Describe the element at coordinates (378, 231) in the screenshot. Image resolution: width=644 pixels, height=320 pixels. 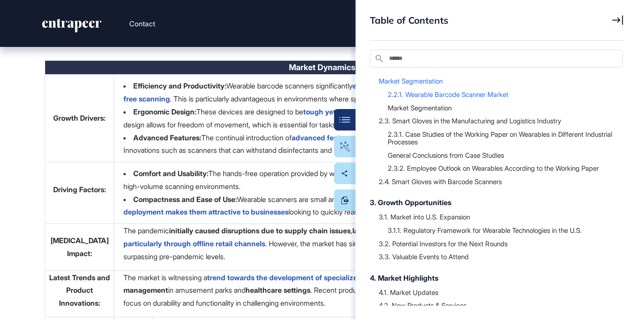
I see `strong: labor shortages` at that location.